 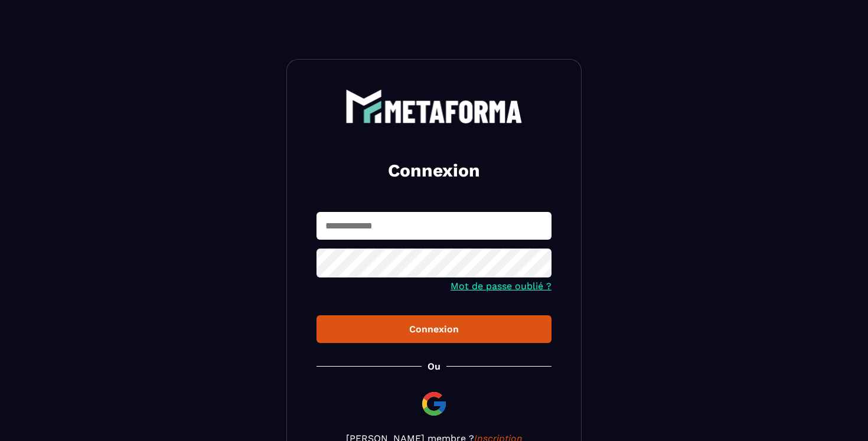 I want to click on button: Connexion, so click(x=434, y=329).